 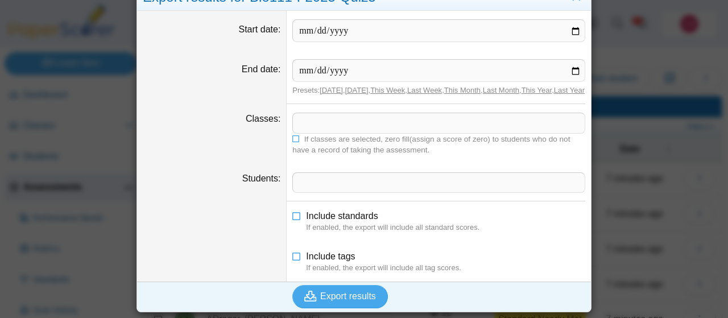 I want to click on span: Export results, so click(x=348, y=296).